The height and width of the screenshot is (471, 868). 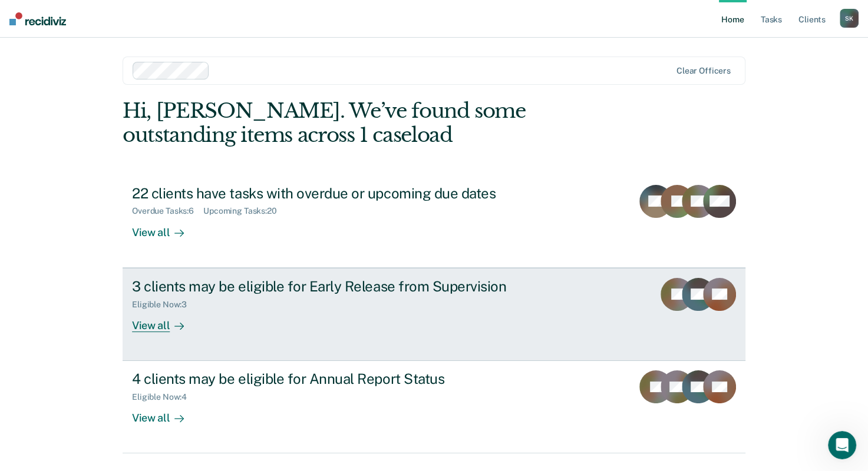 What do you see at coordinates (38, 19) in the screenshot?
I see `img: Recidiviz` at bounding box center [38, 19].